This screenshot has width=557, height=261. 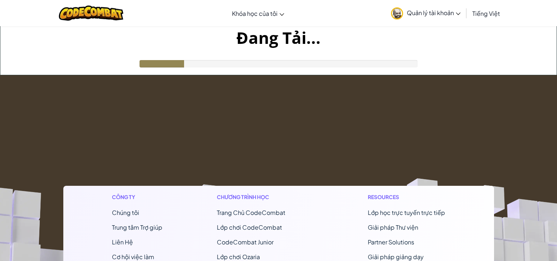 What do you see at coordinates (251, 212) in the screenshot?
I see `span: Trang Chủ CodeCombat` at bounding box center [251, 212].